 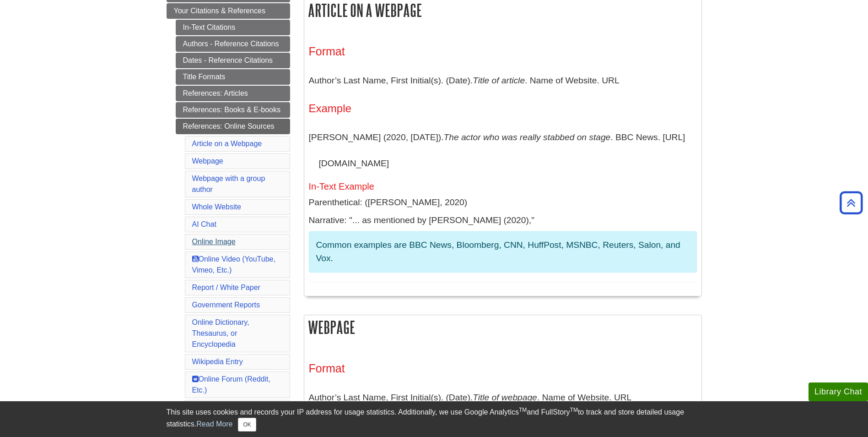 What do you see at coordinates (233, 44) in the screenshot?
I see `a: Authors - Reference Citations` at bounding box center [233, 44].